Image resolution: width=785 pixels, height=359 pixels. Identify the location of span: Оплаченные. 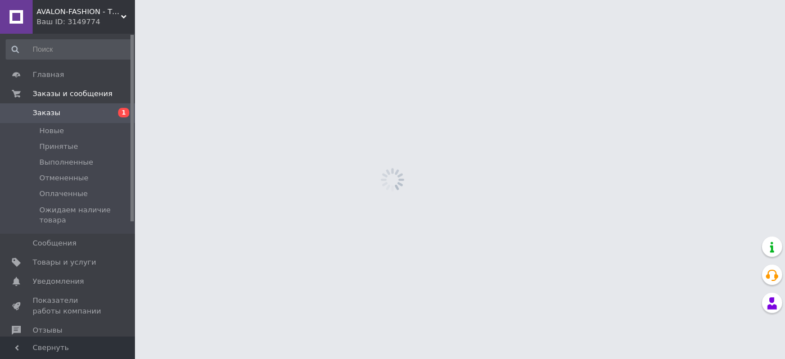
(64, 194).